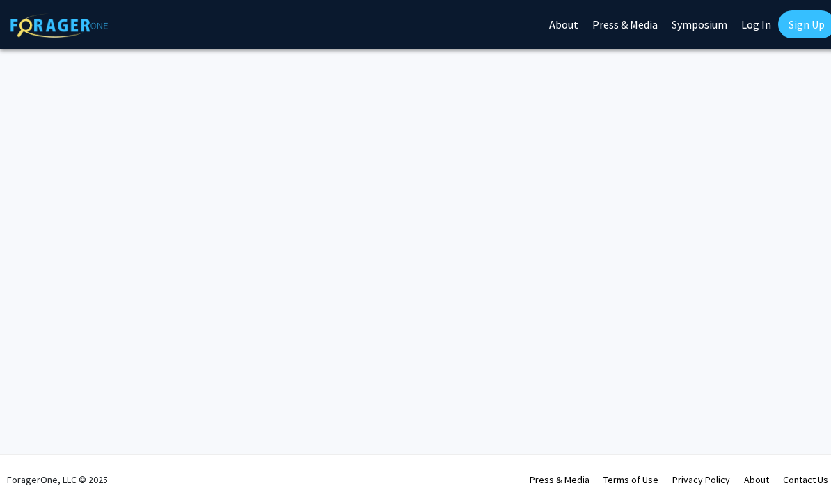 The image size is (831, 504). I want to click on a: Contact Us, so click(805, 479).